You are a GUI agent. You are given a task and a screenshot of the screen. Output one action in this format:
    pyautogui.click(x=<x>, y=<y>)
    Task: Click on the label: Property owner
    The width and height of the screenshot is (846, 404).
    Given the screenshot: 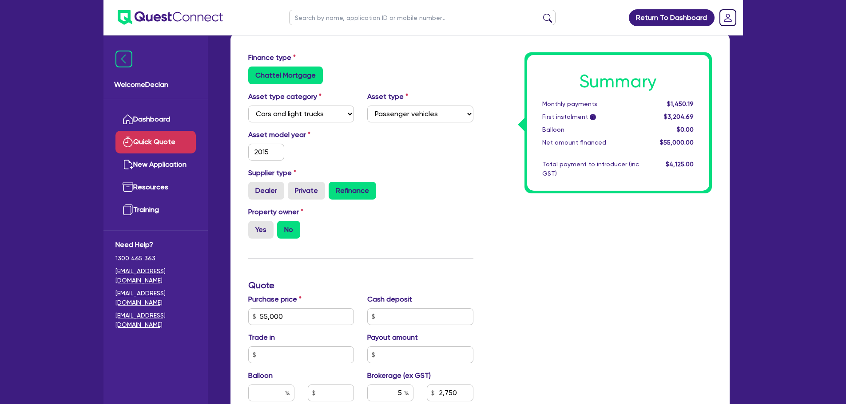 What is the action you would take?
    pyautogui.click(x=276, y=212)
    